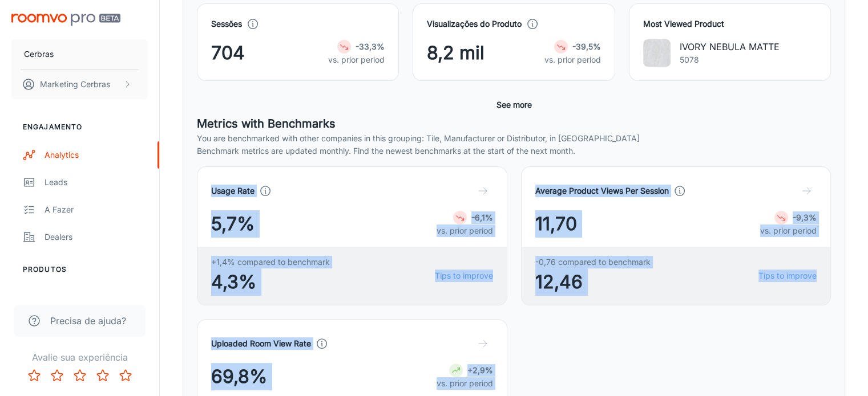 The height and width of the screenshot is (396, 868). What do you see at coordinates (729, 24) in the screenshot?
I see `h4: Most Viewed Product` at bounding box center [729, 24].